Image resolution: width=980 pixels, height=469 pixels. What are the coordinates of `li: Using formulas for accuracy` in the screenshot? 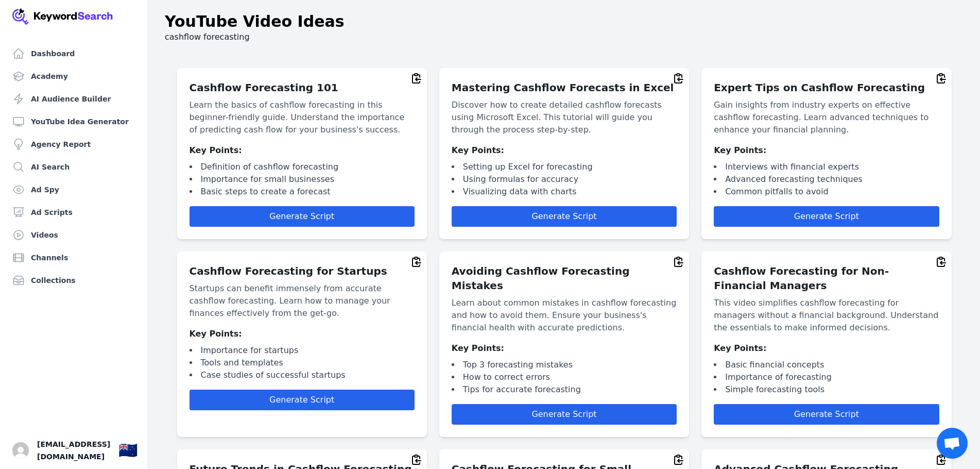 It's located at (564, 180).